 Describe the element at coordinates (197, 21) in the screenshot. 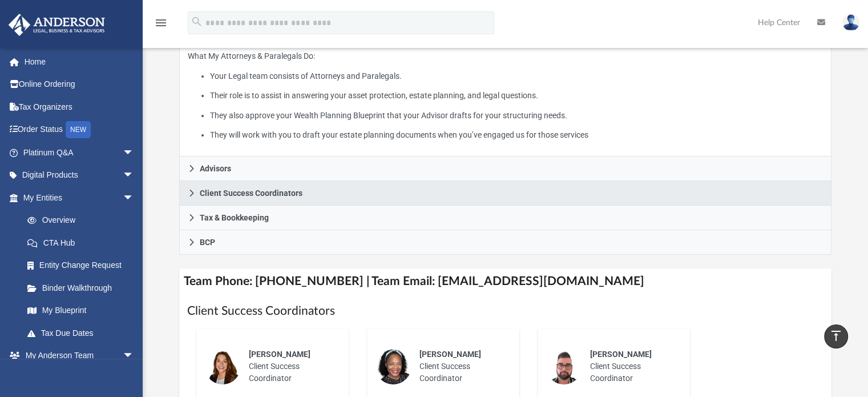

I see `i: search` at that location.